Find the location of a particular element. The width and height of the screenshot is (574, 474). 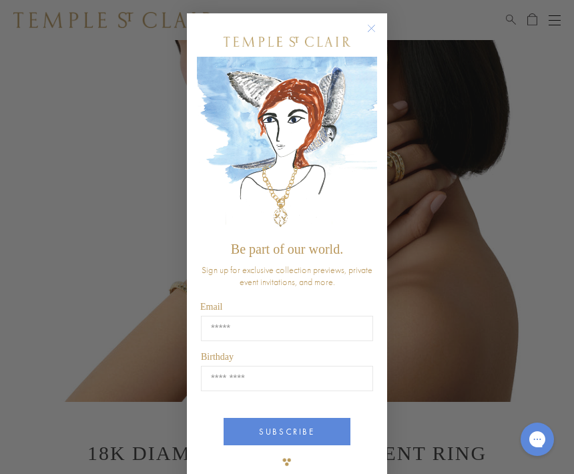

span: Birthday is located at coordinates (217, 356).